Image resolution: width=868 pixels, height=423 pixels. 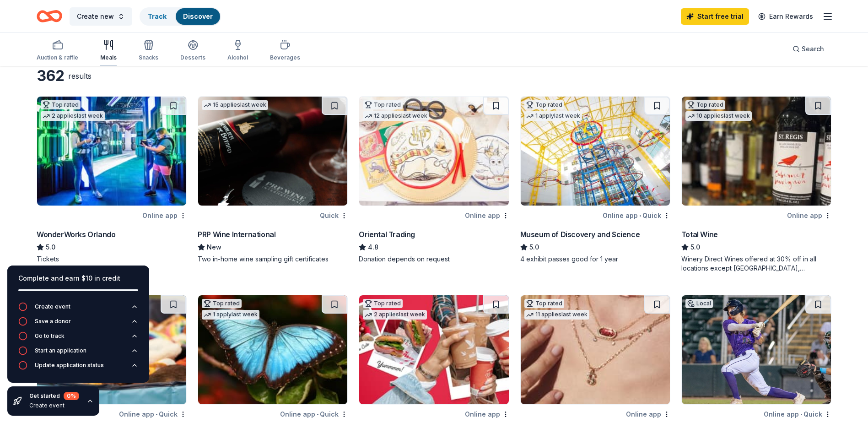 What do you see at coordinates (112, 180) in the screenshot?
I see `a: Image for WonderWorks OrlandoTop rated2 applieslast weekOnline appWonderWorks Orlando5.0Tickets` at bounding box center [112, 180].